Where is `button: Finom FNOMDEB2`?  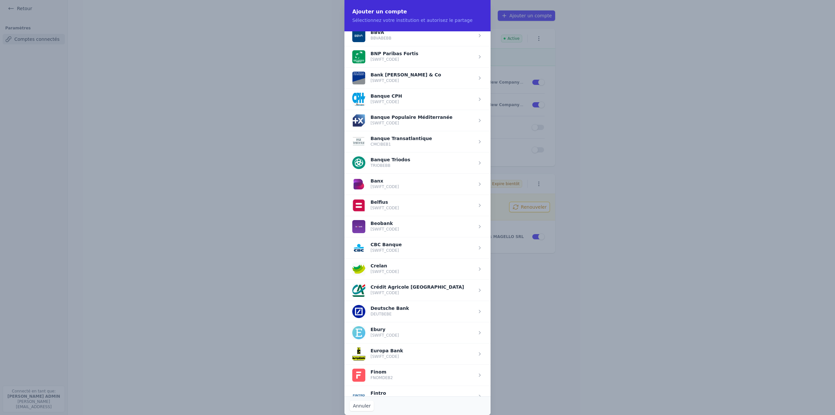
button: Finom FNOMDEB2 is located at coordinates (373, 375).